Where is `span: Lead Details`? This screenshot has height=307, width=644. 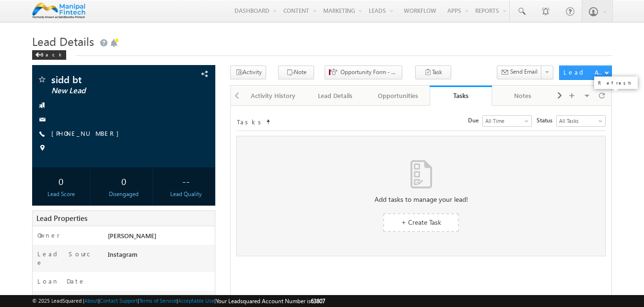 span: Lead Details is located at coordinates (63, 42).